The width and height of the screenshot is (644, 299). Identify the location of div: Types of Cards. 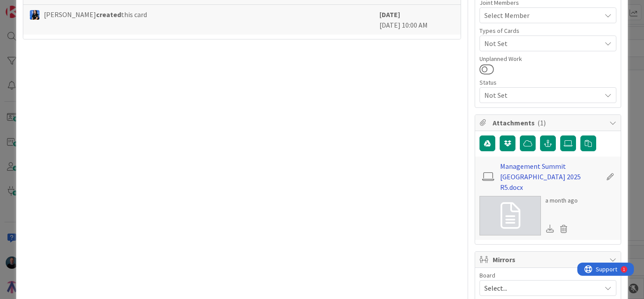
(548, 31).